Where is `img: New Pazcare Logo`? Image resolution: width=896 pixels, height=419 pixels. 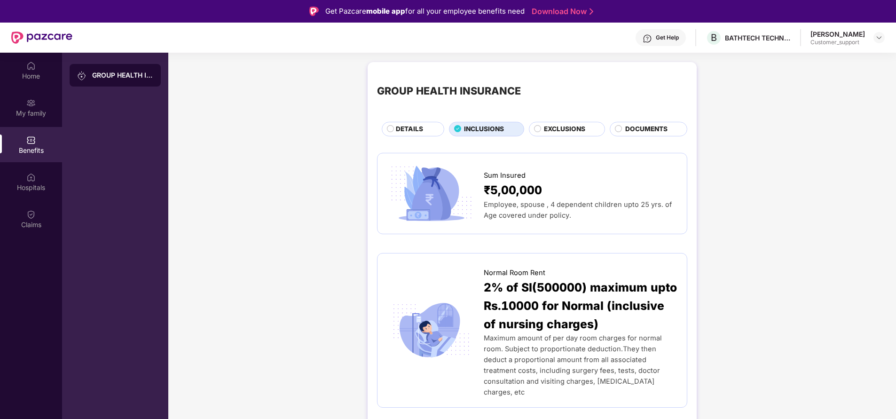
img: New Pazcare Logo is located at coordinates (42, 38).